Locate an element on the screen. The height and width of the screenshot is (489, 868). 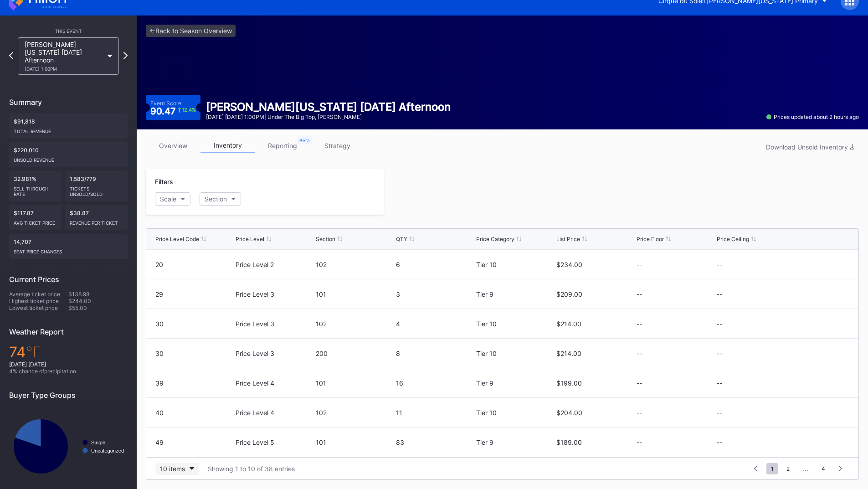
div: Unsold Revenue is located at coordinates (69, 158).